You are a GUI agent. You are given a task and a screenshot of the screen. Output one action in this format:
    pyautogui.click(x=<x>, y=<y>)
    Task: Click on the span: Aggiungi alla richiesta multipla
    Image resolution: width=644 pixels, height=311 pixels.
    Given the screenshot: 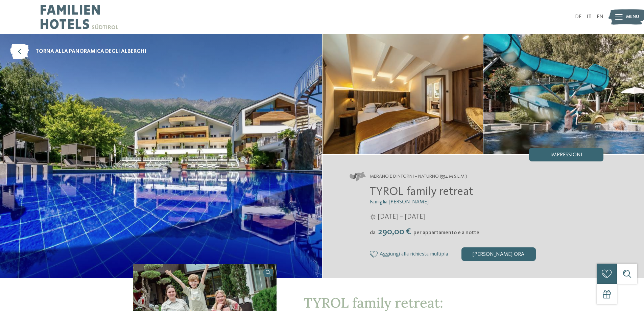 What is the action you would take?
    pyautogui.click(x=414, y=254)
    